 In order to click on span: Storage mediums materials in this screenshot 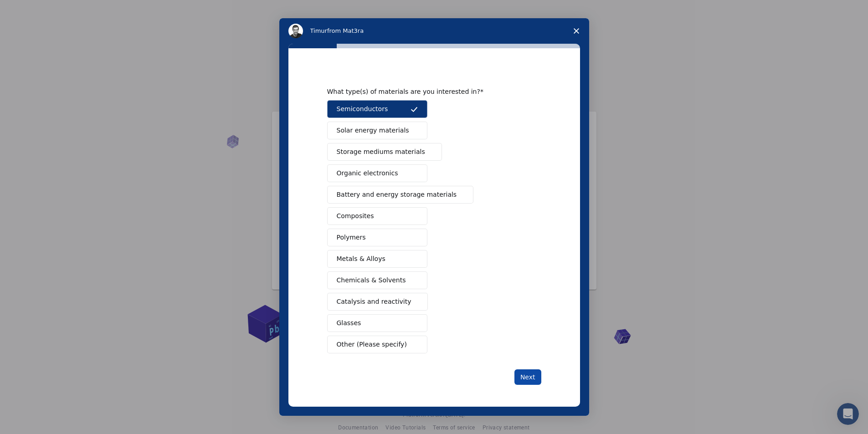, I will do `click(381, 152)`.